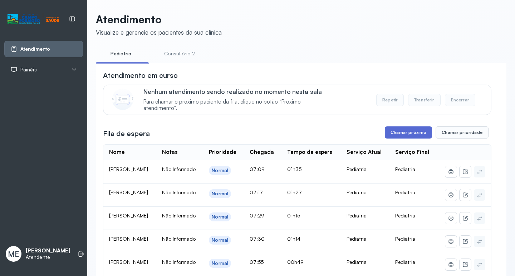  Describe the element at coordinates (257, 239) in the screenshot. I see `span: 07:30` at that location.